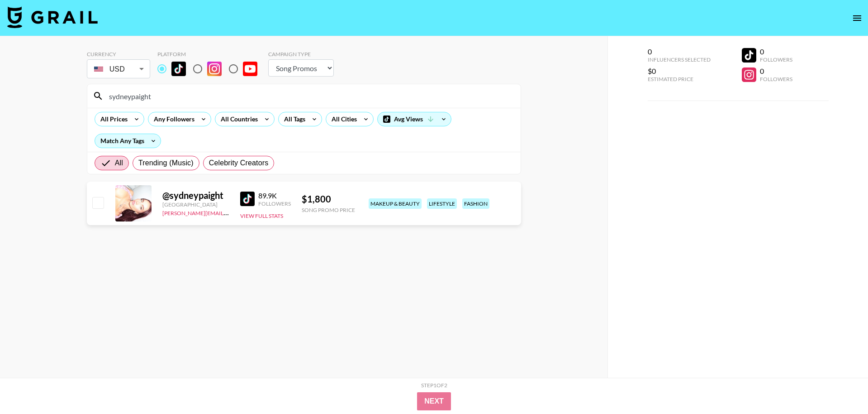 The width and height of the screenshot is (868, 414). I want to click on div: $0, so click(679, 71).